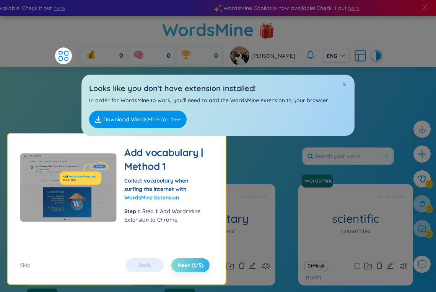 The height and width of the screenshot is (292, 436). What do you see at coordinates (355, 231) in the screenshot?
I see `h1: /ˌsaɪənˈtɪfɪk/` at bounding box center [355, 231].